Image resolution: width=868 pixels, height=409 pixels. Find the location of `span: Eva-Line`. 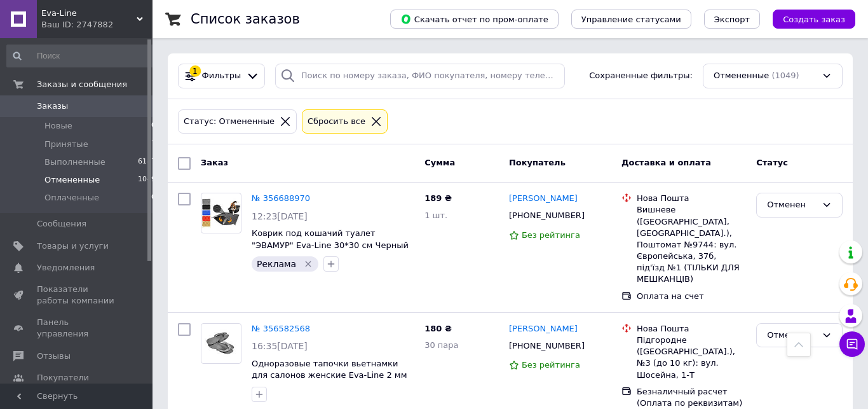

span: Eva-Line is located at coordinates (89, 14).